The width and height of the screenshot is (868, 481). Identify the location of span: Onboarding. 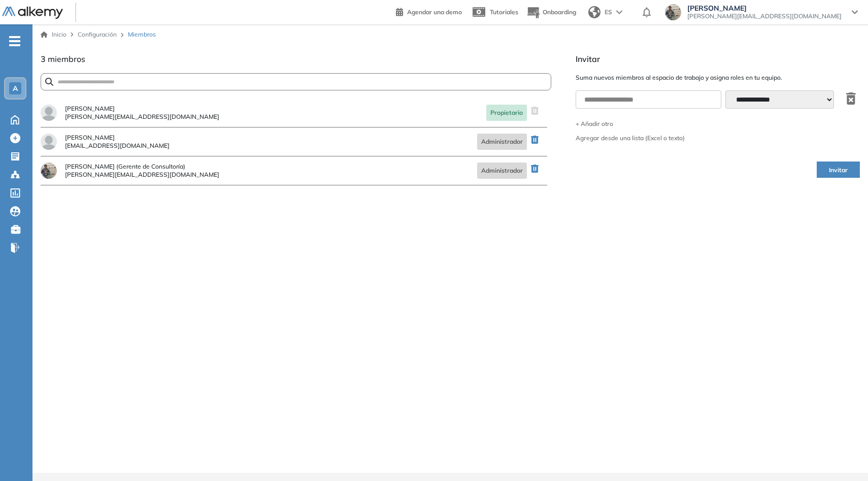
(559, 12).